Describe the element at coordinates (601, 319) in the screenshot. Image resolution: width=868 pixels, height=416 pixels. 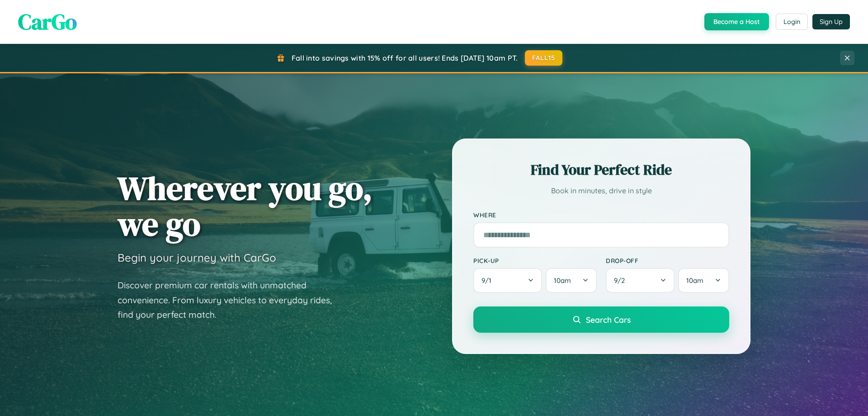
I see `button: Search Cars` at that location.